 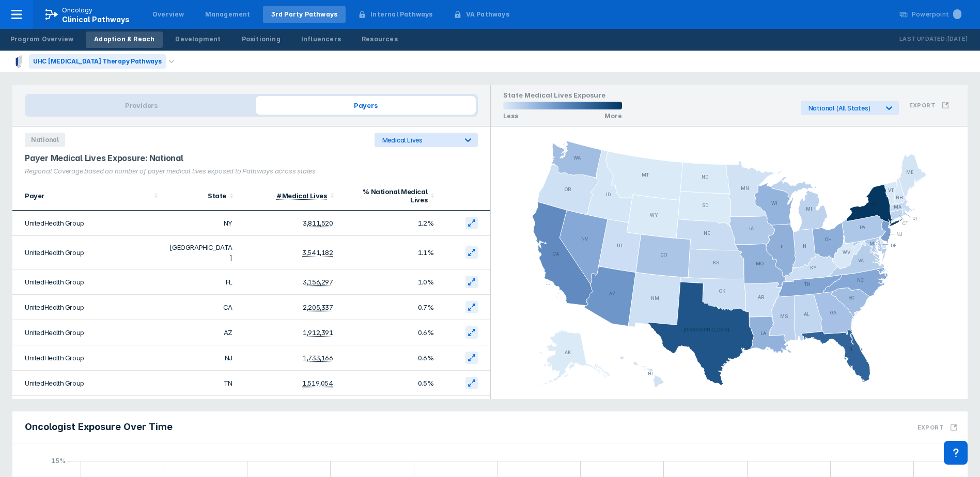 I want to click on span: Clinical Pathways, so click(x=95, y=19).